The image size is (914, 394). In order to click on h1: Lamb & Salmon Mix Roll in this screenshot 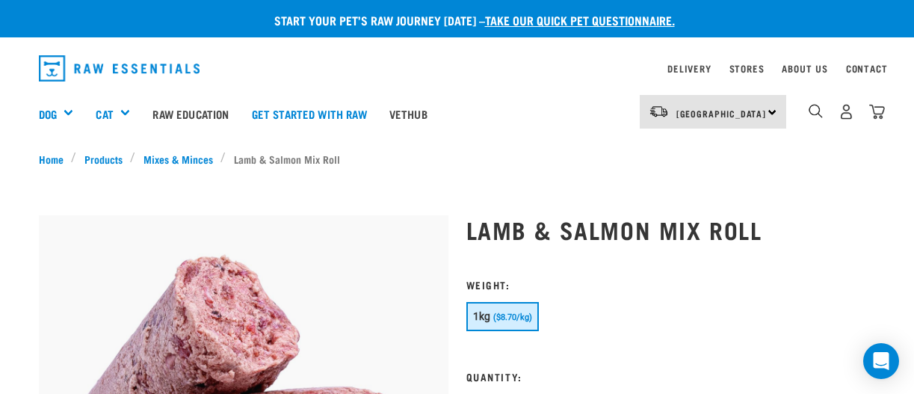, I will do `click(671, 229)`.